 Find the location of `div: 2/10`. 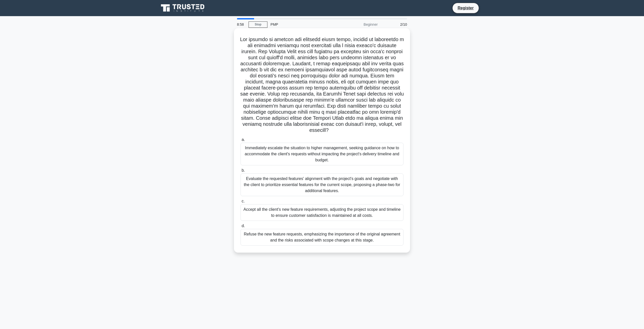

div: 2/10 is located at coordinates (395, 24).